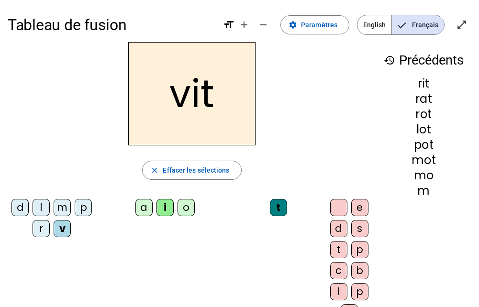 This screenshot has width=479, height=307. Describe the element at coordinates (263, 25) in the screenshot. I see `button: Diminuer la taille de la police` at that location.